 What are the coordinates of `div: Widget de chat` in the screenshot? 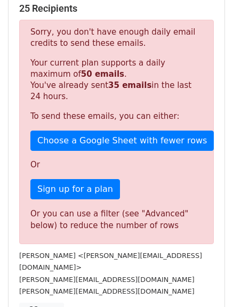 It's located at (206, 281).